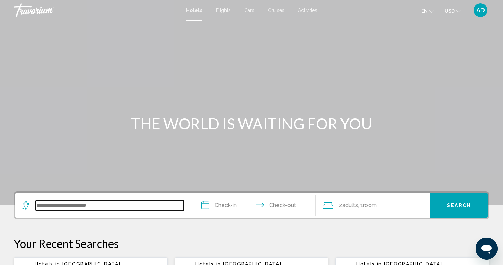 The image size is (503, 265). What do you see at coordinates (276, 10) in the screenshot?
I see `span: Cruises` at bounding box center [276, 10].